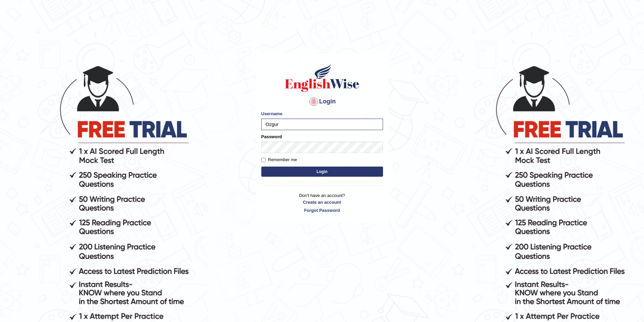 The width and height of the screenshot is (644, 322). Describe the element at coordinates (264, 160) in the screenshot. I see `input: Remember me` at that location.